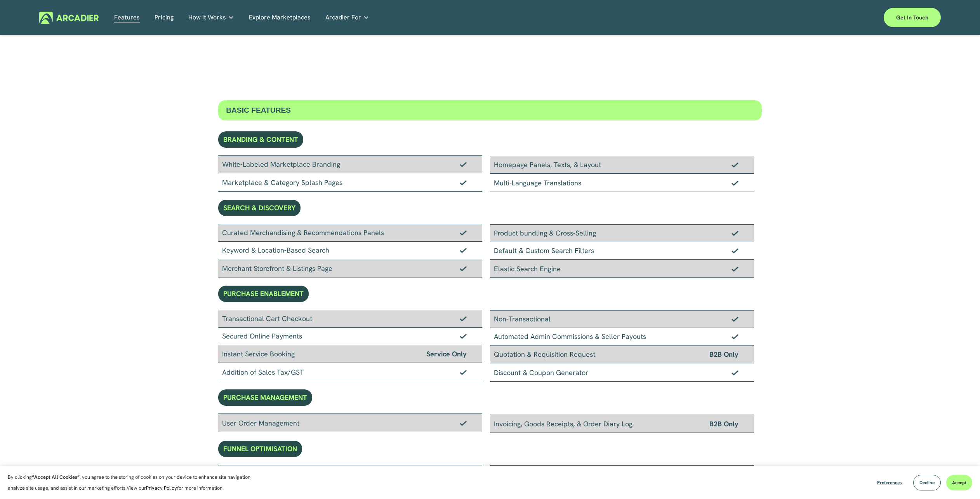 The height and width of the screenshot is (499, 980). I want to click on div: Addition of Sales Tax/GST, so click(350, 372).